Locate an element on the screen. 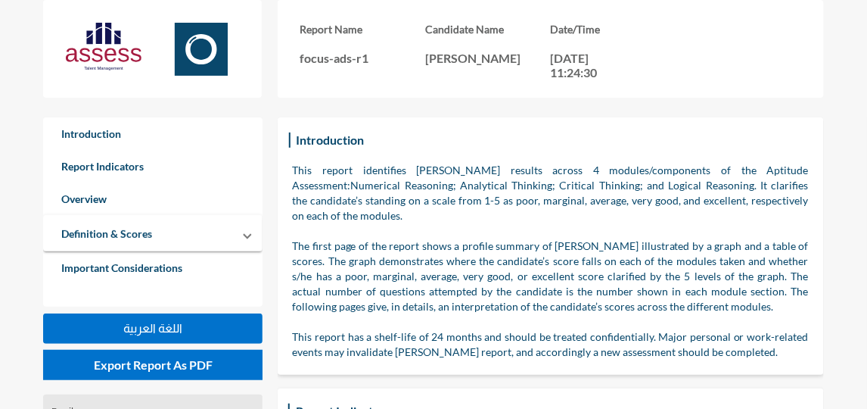 Image resolution: width=867 pixels, height=409 pixels. a: Introduction is located at coordinates (153, 133).